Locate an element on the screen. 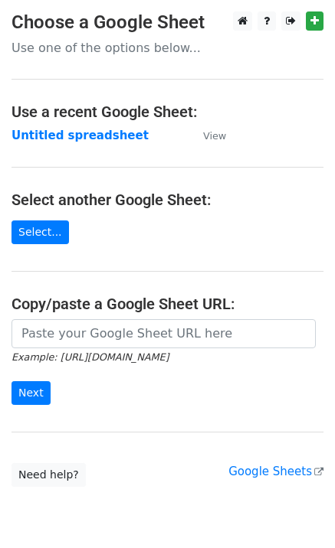 The image size is (335, 548). h4: Select another Google Sheet: is located at coordinates (167, 200).